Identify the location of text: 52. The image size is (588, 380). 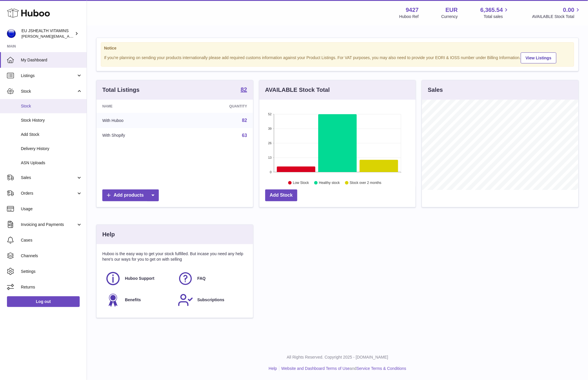
(269, 114).